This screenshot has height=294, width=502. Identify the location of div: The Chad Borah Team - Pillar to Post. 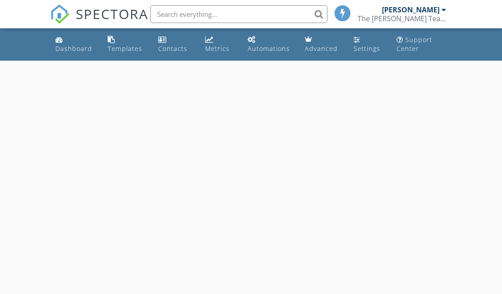
(401, 19).